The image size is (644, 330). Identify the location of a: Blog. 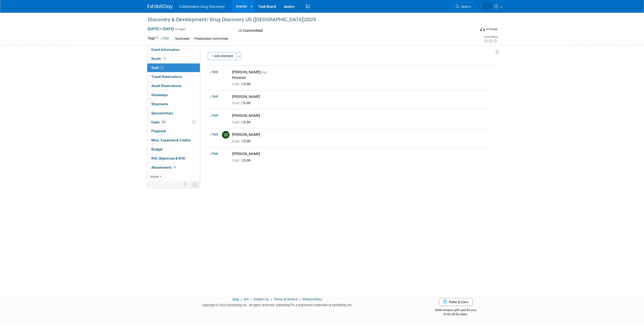
(236, 299).